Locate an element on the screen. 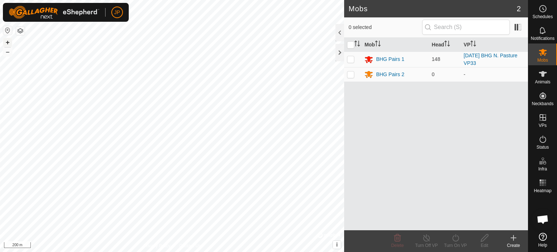  div: Edit is located at coordinates (484, 245).